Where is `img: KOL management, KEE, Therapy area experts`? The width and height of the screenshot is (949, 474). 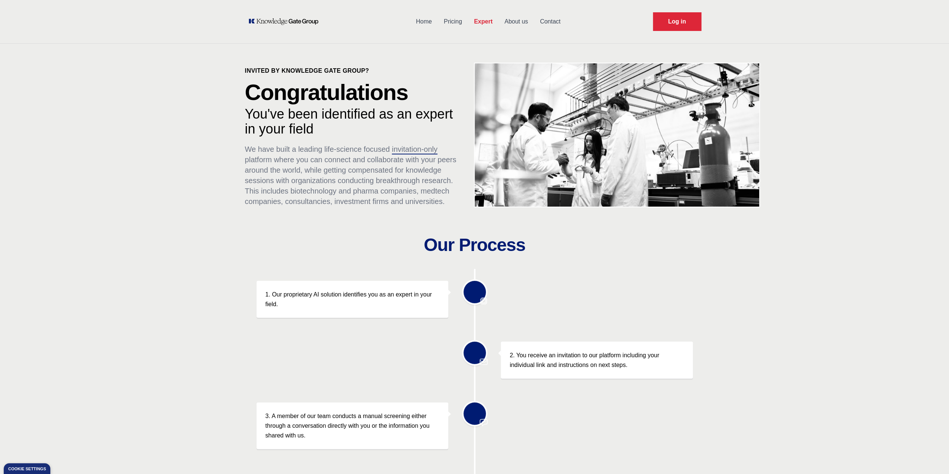 img: KOL management, KEE, Therapy area experts is located at coordinates (617, 135).